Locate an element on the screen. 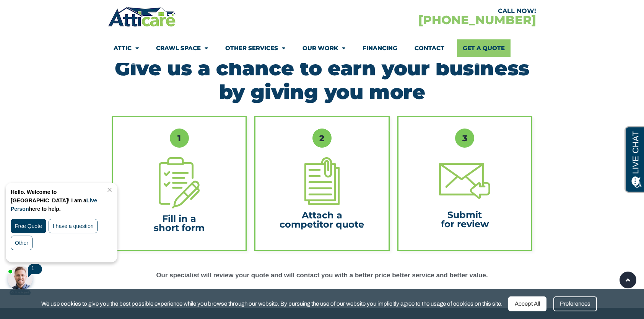 Image resolution: width=644 pixels, height=319 pixels. strong: Our specialist will review your quote and will contact you with a better price better service and... is located at coordinates (322, 275).